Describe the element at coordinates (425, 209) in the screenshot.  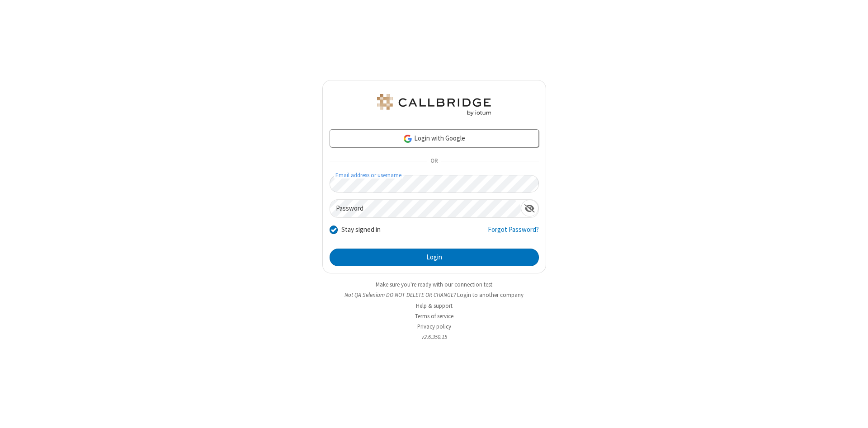
I see `input: Password` at that location.